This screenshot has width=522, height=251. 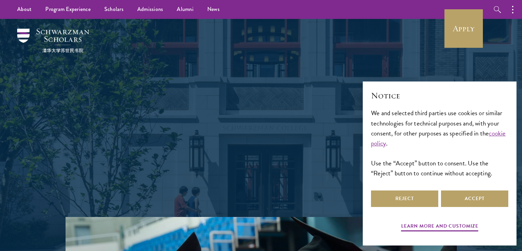 What do you see at coordinates (438, 138) in the screenshot?
I see `a: cookie policy` at bounding box center [438, 138].